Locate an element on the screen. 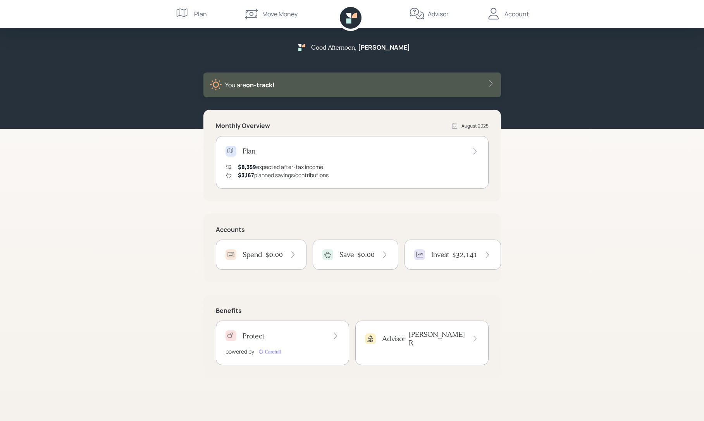  div: Move Money is located at coordinates (280, 14).